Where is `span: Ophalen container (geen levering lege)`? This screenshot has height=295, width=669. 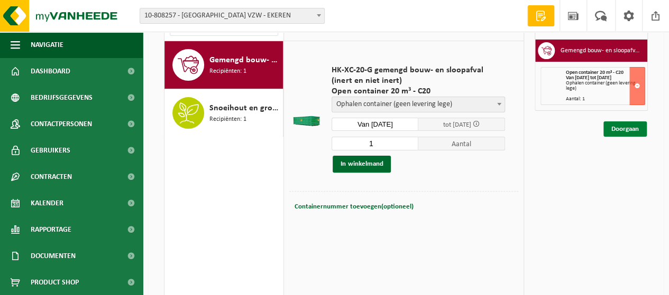 span: Ophalen container (geen levering lege) is located at coordinates (418, 105).